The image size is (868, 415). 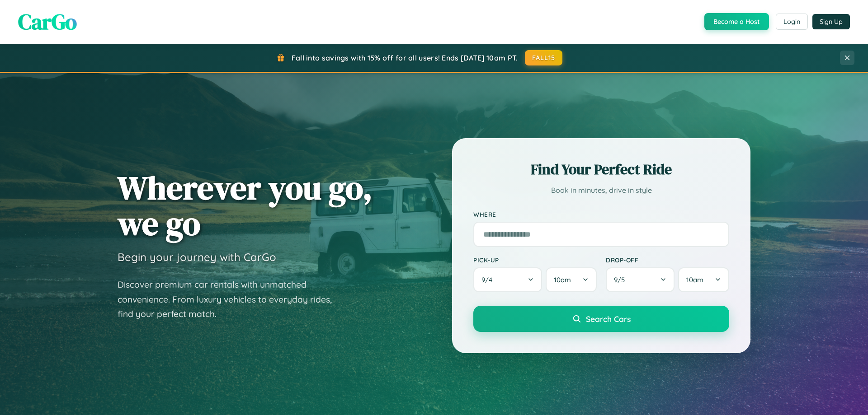 What do you see at coordinates (601, 319) in the screenshot?
I see `button: Search Cars` at bounding box center [601, 319].